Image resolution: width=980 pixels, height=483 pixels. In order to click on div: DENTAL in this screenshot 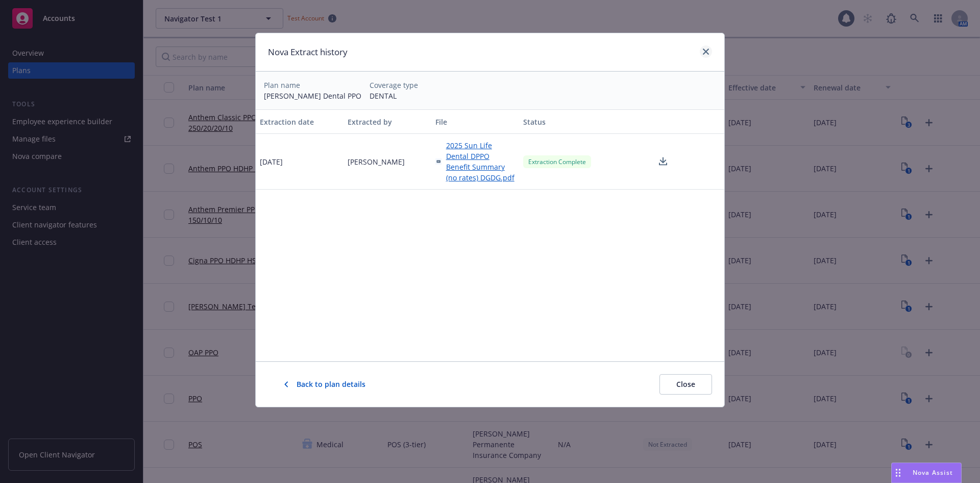, I will do `click(394, 96)`.